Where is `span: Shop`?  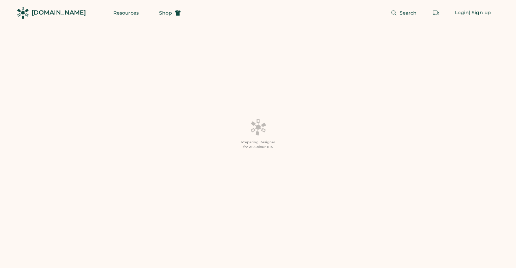 span: Shop is located at coordinates (166, 13).